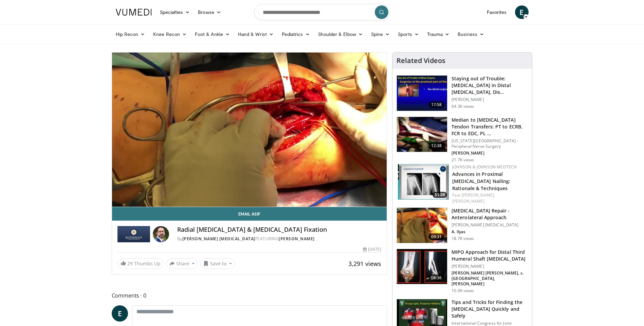  What do you see at coordinates (437, 105) in the screenshot?
I see `span: 17:58` at bounding box center [437, 105].